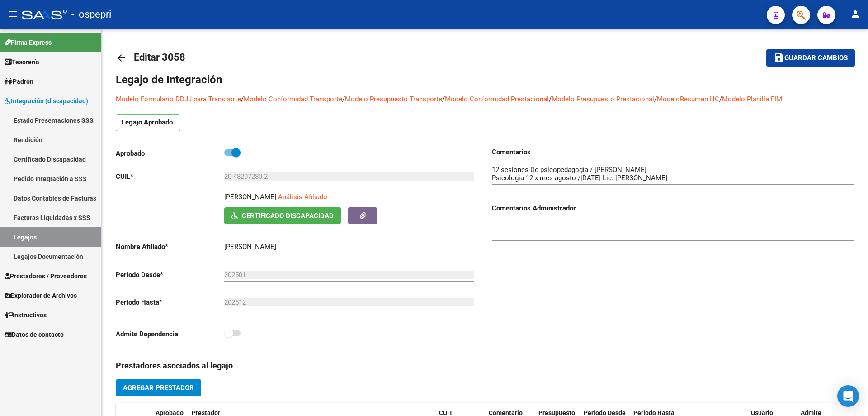 Image resolution: width=868 pixels, height=416 pixels. I want to click on p: Admite Dependencia, so click(170, 334).